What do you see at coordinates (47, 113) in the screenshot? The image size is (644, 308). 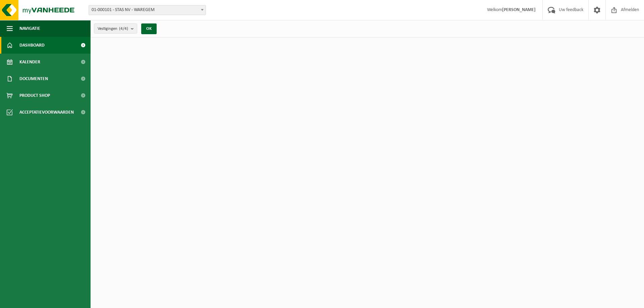 I see `span: Acceptatievoorwaarden` at bounding box center [47, 113].